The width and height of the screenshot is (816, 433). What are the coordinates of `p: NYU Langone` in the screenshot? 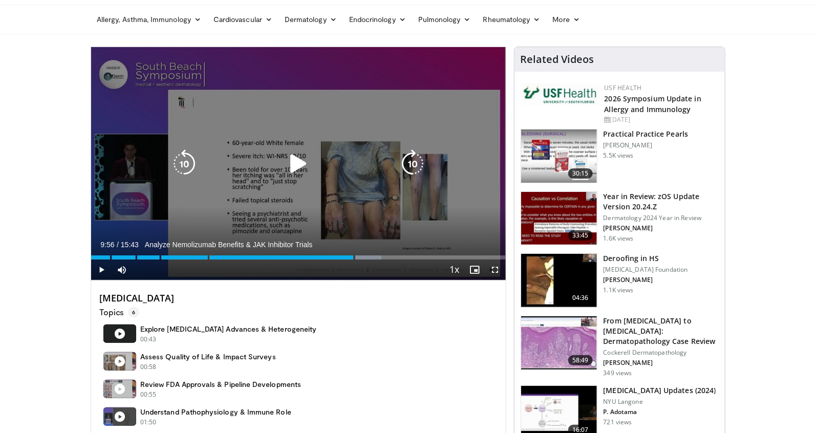 It's located at (660, 402).